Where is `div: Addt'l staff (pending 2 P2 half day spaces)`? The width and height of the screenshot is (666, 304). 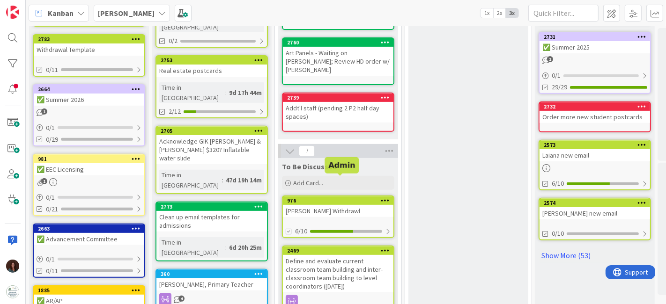
div: Addt'l staff (pending 2 P2 half day spaces) is located at coordinates (338, 112).